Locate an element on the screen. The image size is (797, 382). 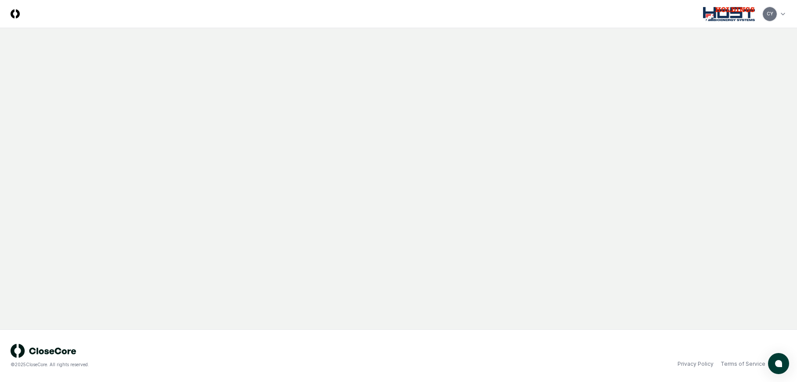
img: logo is located at coordinates (43, 351).